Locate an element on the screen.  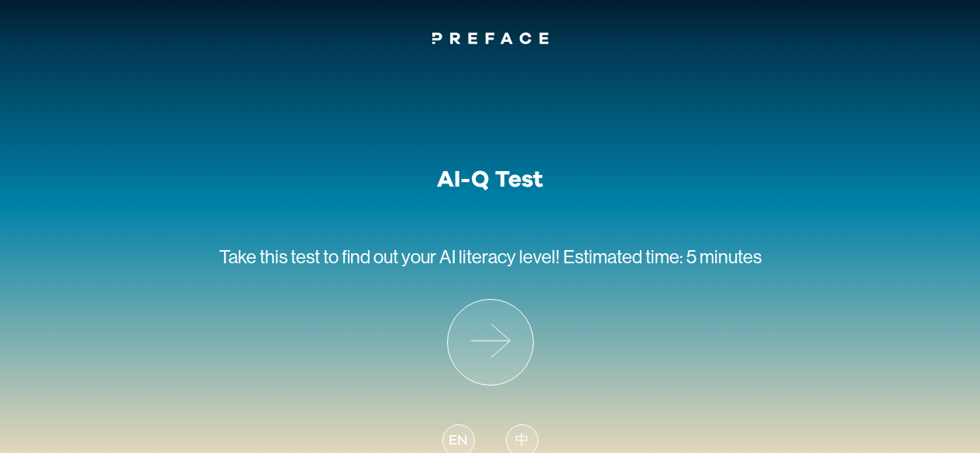
h1: AI-Q Test is located at coordinates (490, 180).